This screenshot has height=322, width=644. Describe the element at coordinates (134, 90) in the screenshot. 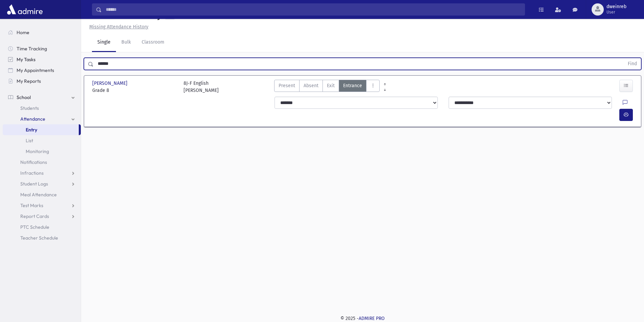

I see `span: Grade 8` at that location.